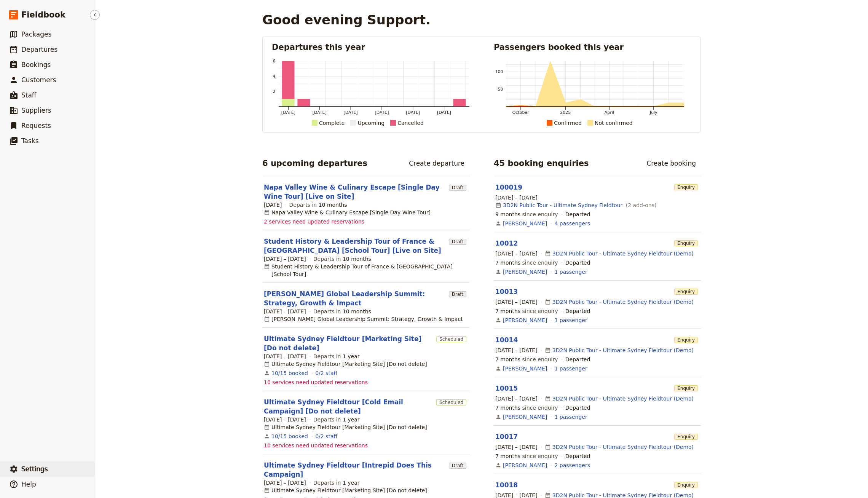 This screenshot has height=498, width=868. I want to click on a: 10012, so click(506, 243).